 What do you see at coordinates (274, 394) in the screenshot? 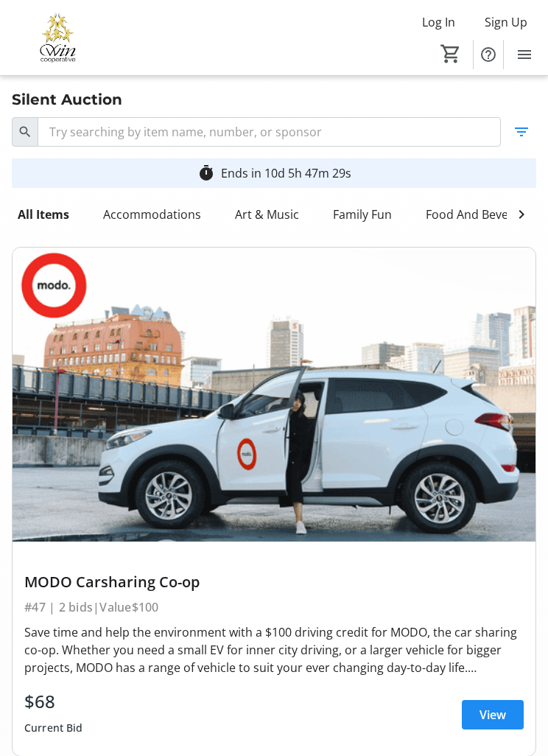
I see `img: MODO Carsharing Co-op` at bounding box center [274, 394].